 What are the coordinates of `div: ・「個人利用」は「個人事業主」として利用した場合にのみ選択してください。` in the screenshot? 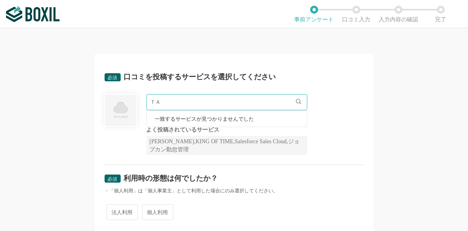 It's located at (234, 191).